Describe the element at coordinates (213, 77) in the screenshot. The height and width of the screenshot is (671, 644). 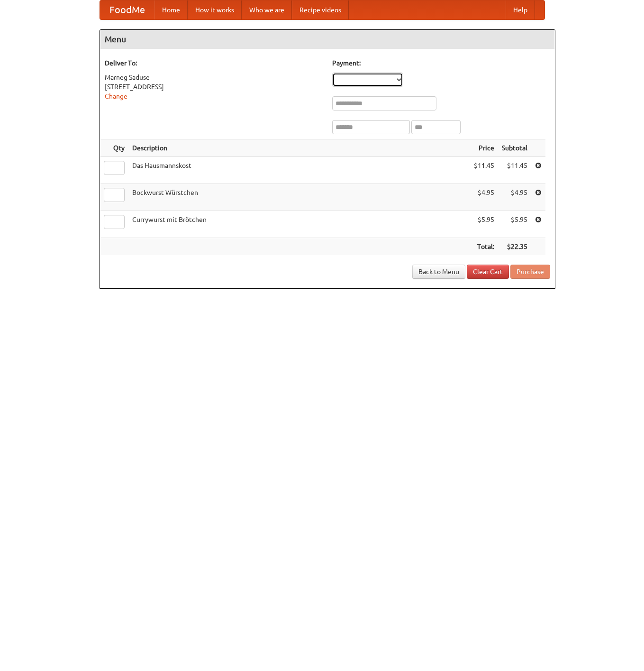
I see `div: Marneg Saduse` at that location.